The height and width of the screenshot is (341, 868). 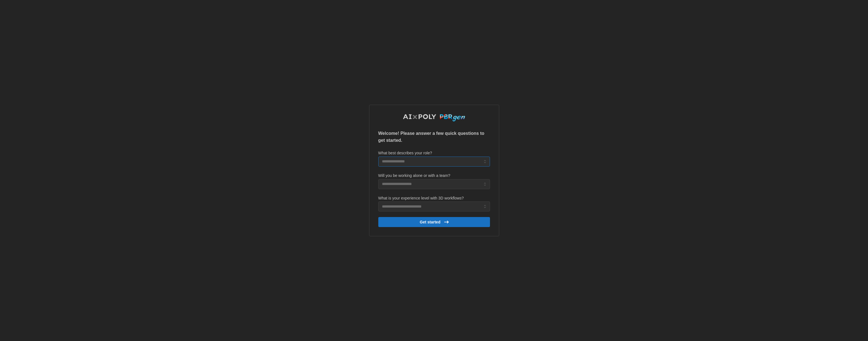 I want to click on label: What best describes your role?, so click(x=405, y=153).